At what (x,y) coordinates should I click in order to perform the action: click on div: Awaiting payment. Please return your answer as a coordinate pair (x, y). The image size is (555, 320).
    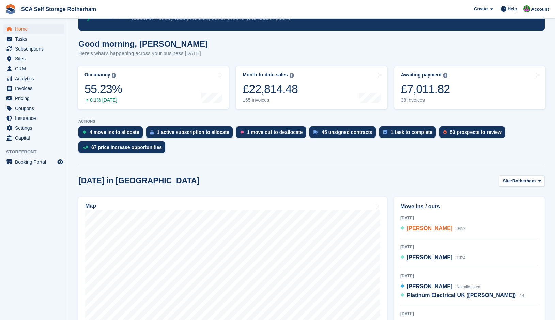
    Looking at the image, I should click on (422, 75).